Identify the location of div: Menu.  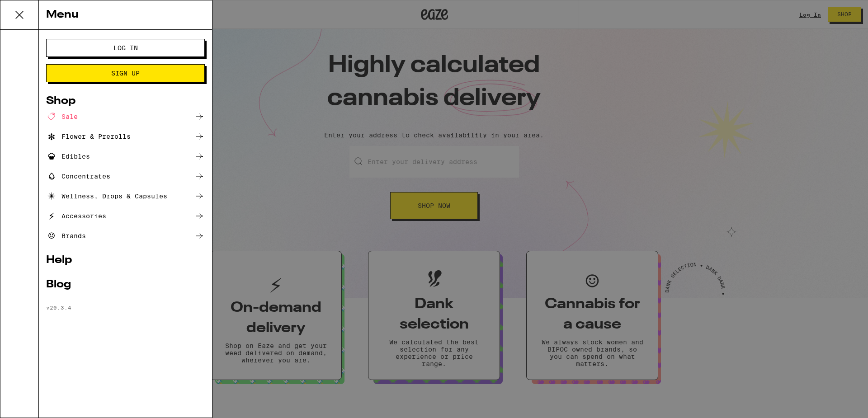
(125, 15).